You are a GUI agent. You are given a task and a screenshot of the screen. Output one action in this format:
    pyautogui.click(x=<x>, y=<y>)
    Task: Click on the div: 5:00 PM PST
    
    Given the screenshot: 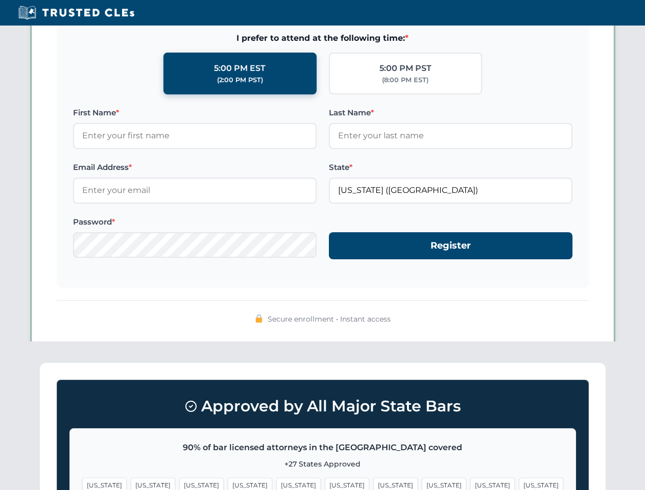 What is the action you would take?
    pyautogui.click(x=405, y=68)
    